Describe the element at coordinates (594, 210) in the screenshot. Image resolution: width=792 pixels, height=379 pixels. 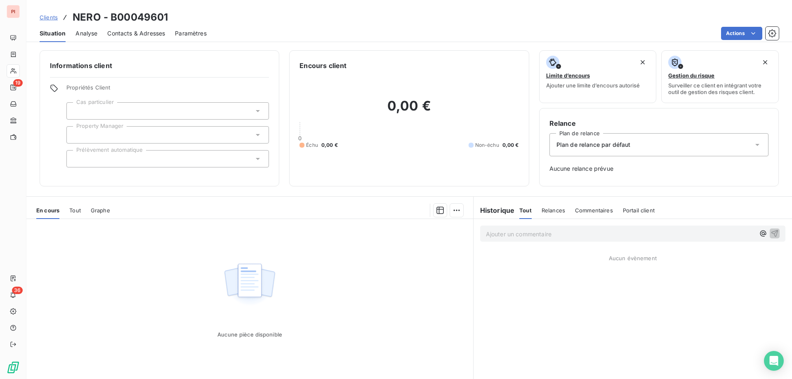
I see `span: Commentaires` at that location.